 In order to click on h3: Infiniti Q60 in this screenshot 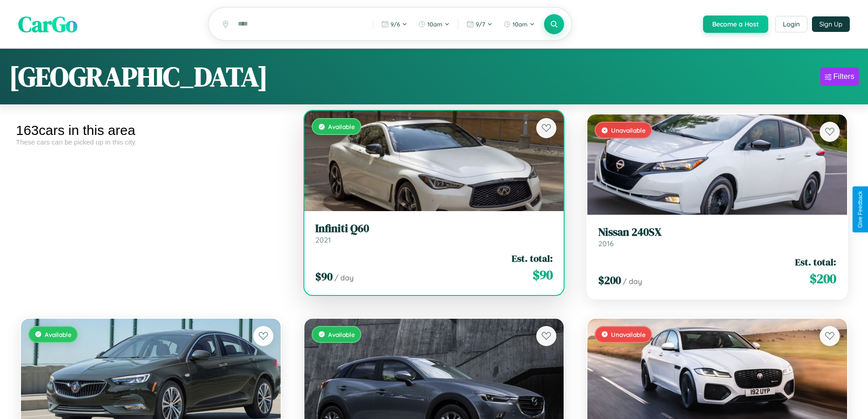, I will do `click(434, 228)`.